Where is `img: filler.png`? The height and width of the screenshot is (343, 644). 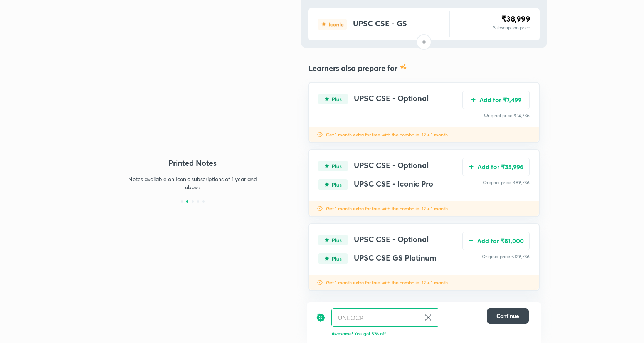 img: filler.png is located at coordinates (193, 70).